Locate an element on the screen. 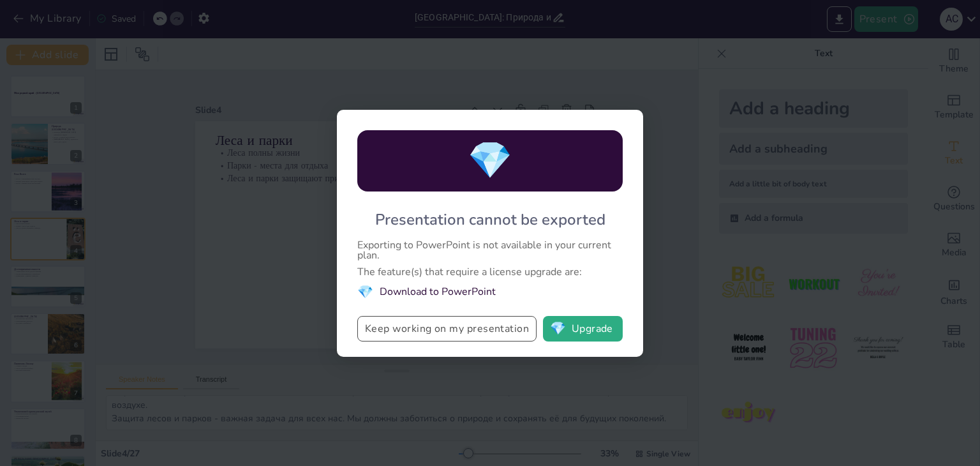 This screenshot has height=466, width=980. div: The feature(s) that require a license upgrade are: is located at coordinates (490, 272).